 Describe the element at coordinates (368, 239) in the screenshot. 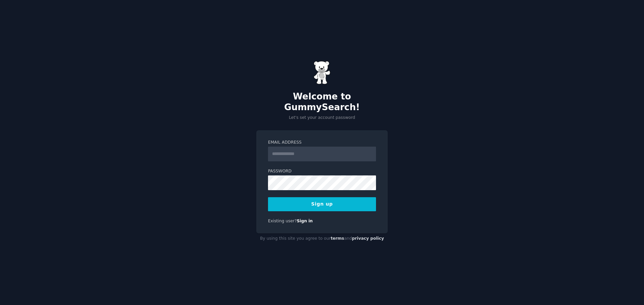

I see `a: privacy policy` at that location.